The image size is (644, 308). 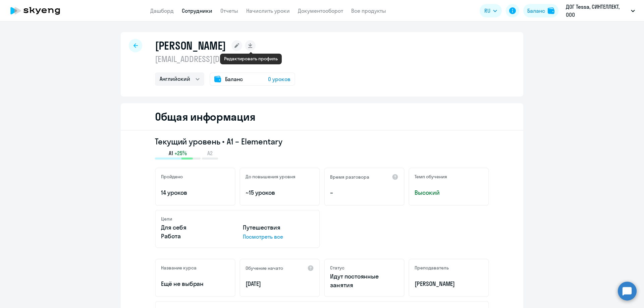 I want to click on button: ДОГ Tessa, СИНТЕЛЛЕКТ, ООО, so click(x=600, y=11).